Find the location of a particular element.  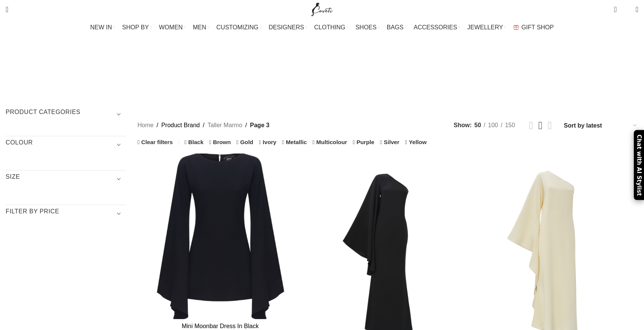

a: GIFT SHOP is located at coordinates (533, 27).